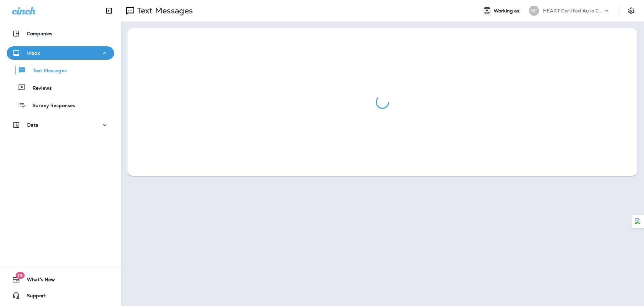 Image resolution: width=644 pixels, height=306 pixels. What do you see at coordinates (638, 221) in the screenshot?
I see `img: Detect Auto` at bounding box center [638, 221].